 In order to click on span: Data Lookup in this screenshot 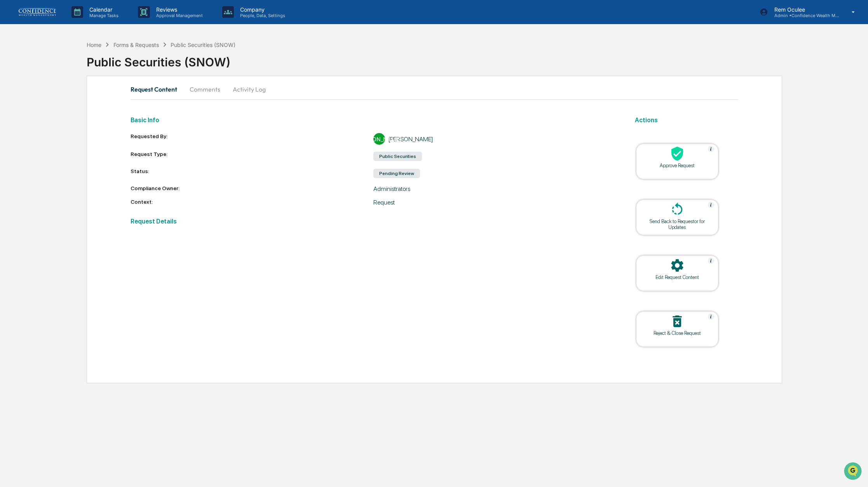, I will do `click(32, 117)`.